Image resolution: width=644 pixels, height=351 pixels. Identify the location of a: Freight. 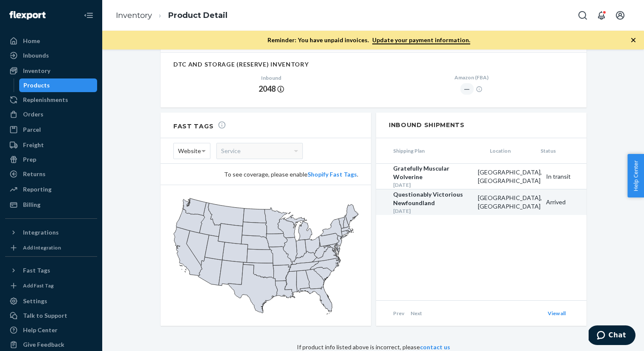
(51, 145).